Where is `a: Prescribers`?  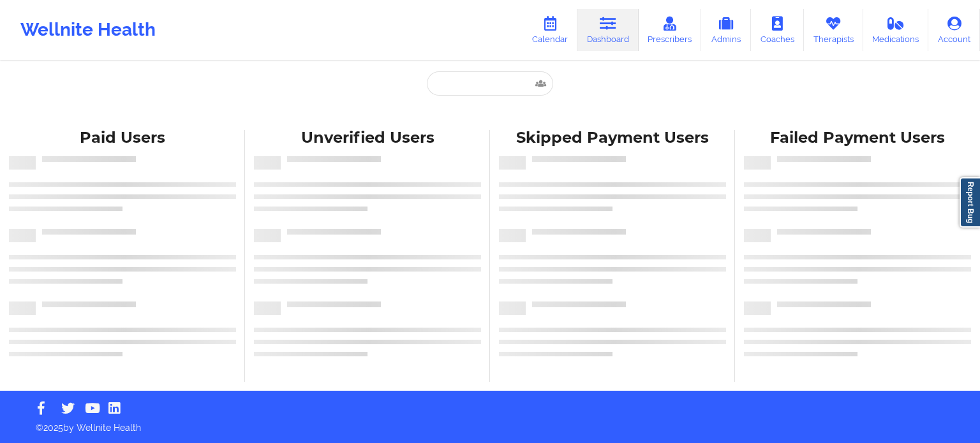
a: Prescribers is located at coordinates (670, 30).